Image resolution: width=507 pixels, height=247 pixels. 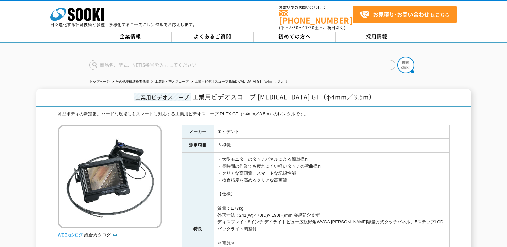 What do you see at coordinates (377, 37) in the screenshot?
I see `a: 採用情報` at bounding box center [377, 37].